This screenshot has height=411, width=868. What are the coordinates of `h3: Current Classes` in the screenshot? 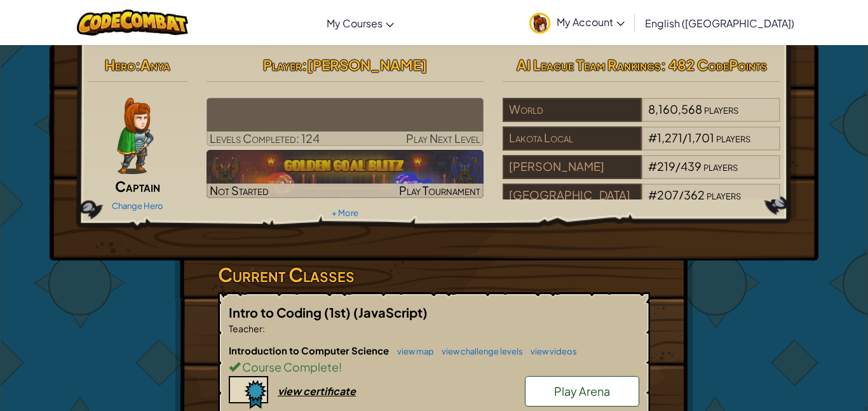 It's located at (434, 274).